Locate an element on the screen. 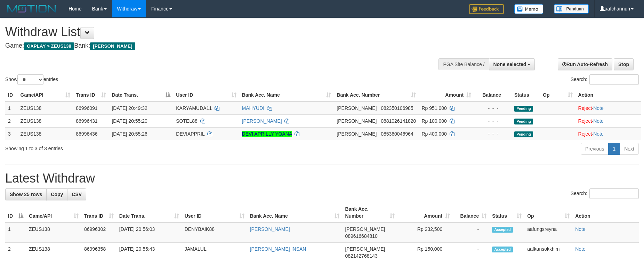 The width and height of the screenshot is (644, 258). button: None selected is located at coordinates (511, 64).